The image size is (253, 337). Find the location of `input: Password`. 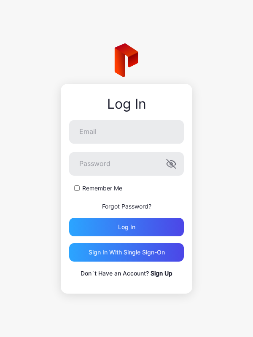

input: Password is located at coordinates (126, 164).